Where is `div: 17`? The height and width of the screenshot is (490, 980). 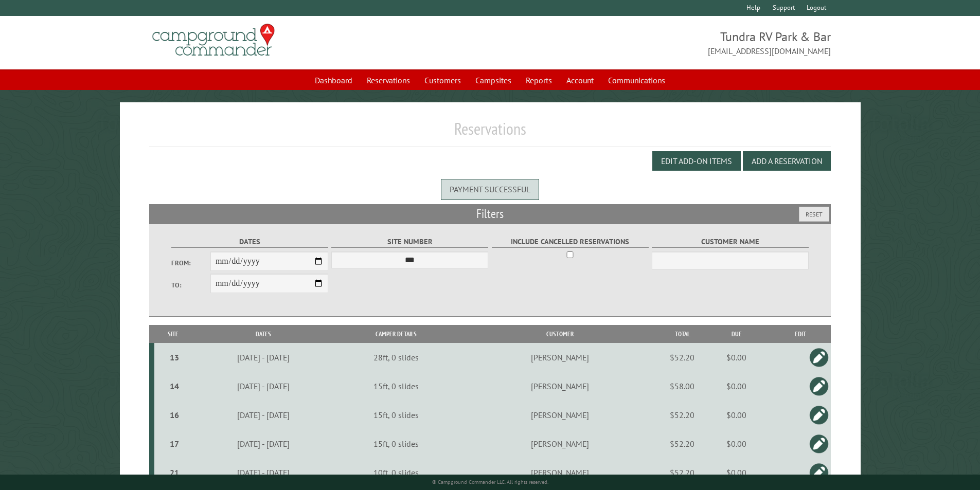
div: 17 is located at coordinates (174, 443).